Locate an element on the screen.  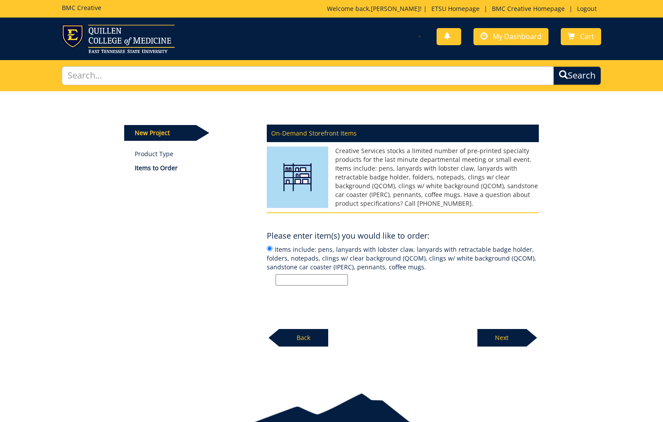
a: My Dashboard is located at coordinates (511, 36).